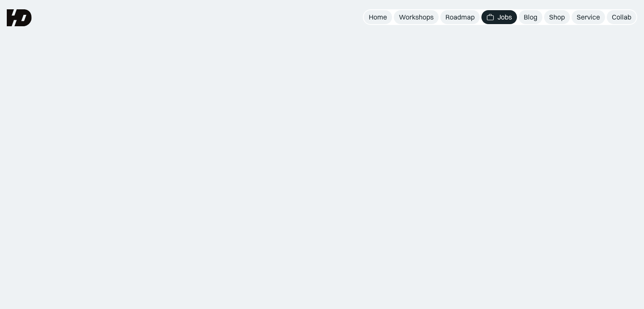  What do you see at coordinates (530, 17) in the screenshot?
I see `div: Blog` at bounding box center [530, 17].